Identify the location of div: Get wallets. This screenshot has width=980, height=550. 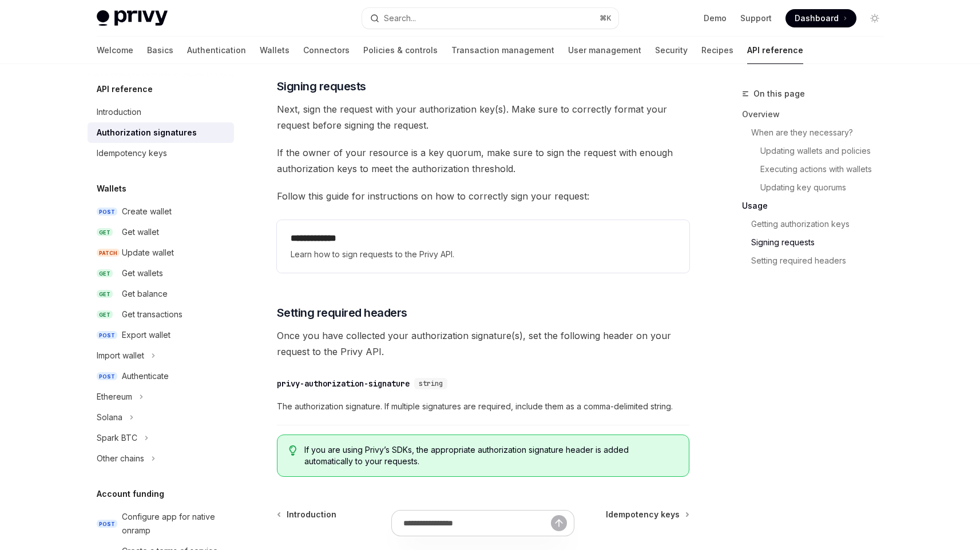
(142, 273).